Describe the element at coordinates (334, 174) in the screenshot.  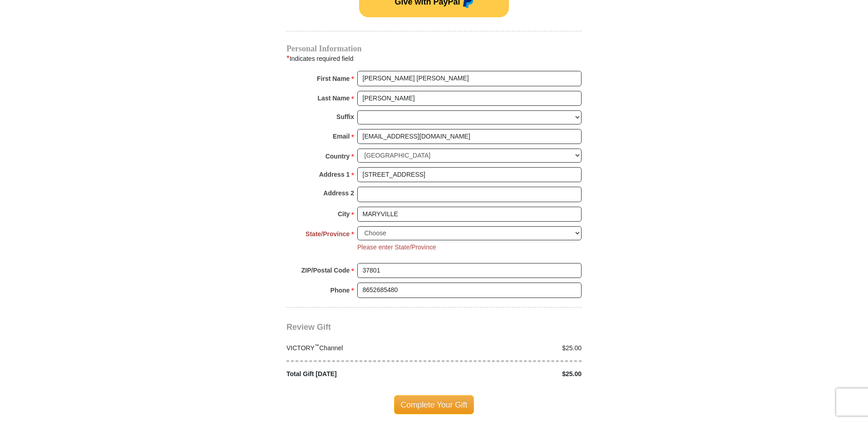
I see `strong: Address 1` at that location.